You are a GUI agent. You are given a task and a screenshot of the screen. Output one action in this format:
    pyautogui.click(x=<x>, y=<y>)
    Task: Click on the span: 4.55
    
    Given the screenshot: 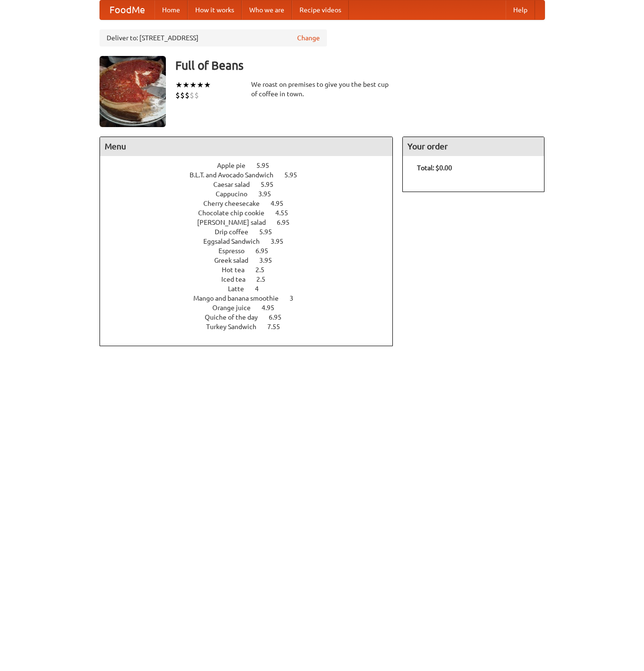 What is the action you would take?
    pyautogui.click(x=286, y=213)
    